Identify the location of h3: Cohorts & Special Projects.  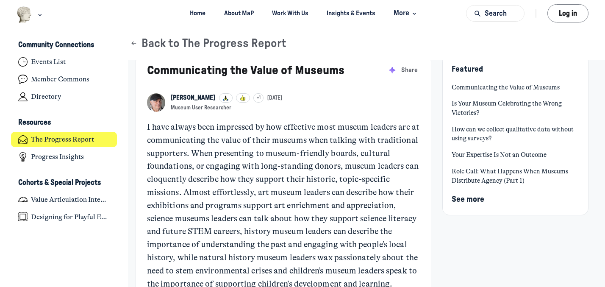
(59, 183).